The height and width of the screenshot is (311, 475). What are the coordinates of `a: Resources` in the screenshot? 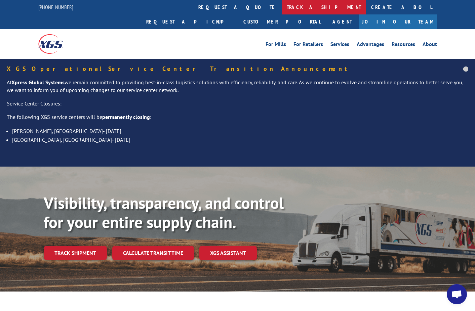 It's located at (403, 45).